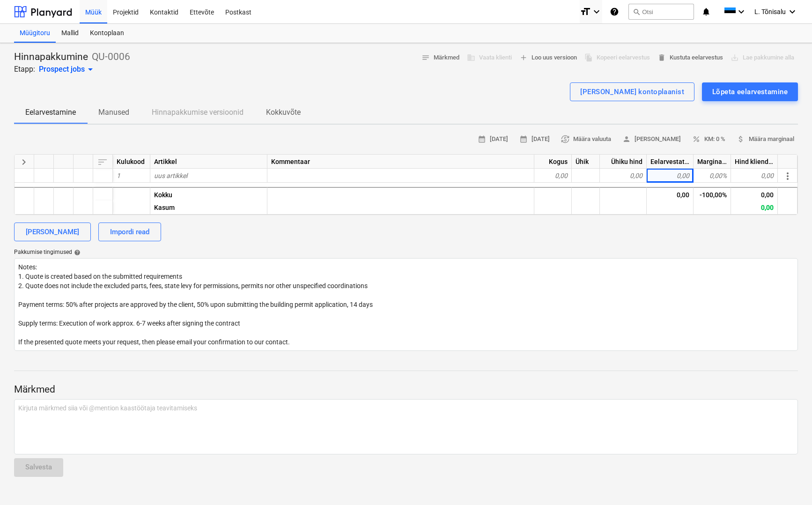 Image resolution: width=812 pixels, height=505 pixels. I want to click on i: Abikeskus, so click(615, 12).